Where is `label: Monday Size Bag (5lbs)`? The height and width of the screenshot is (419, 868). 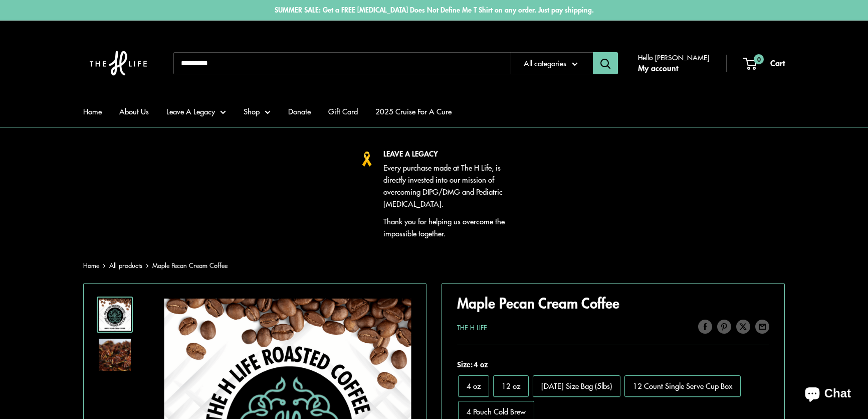 label: Monday Size Bag (5lbs) is located at coordinates (576, 386).